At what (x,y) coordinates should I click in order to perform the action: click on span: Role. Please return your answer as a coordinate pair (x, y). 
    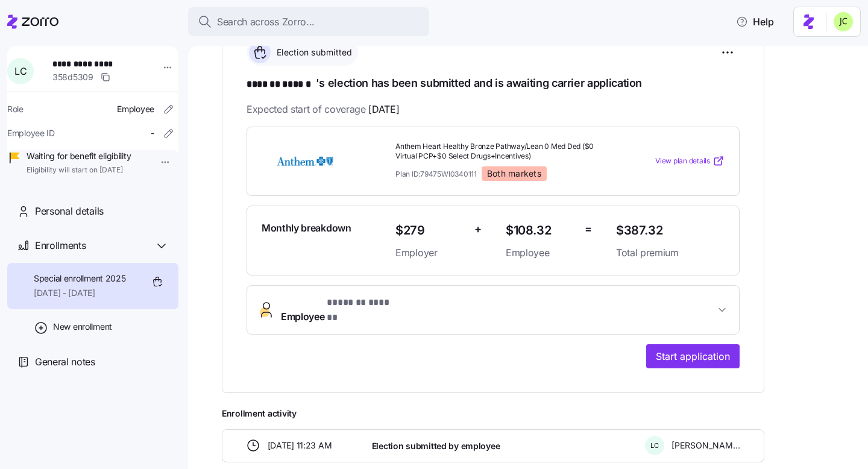
    Looking at the image, I should click on (15, 109).